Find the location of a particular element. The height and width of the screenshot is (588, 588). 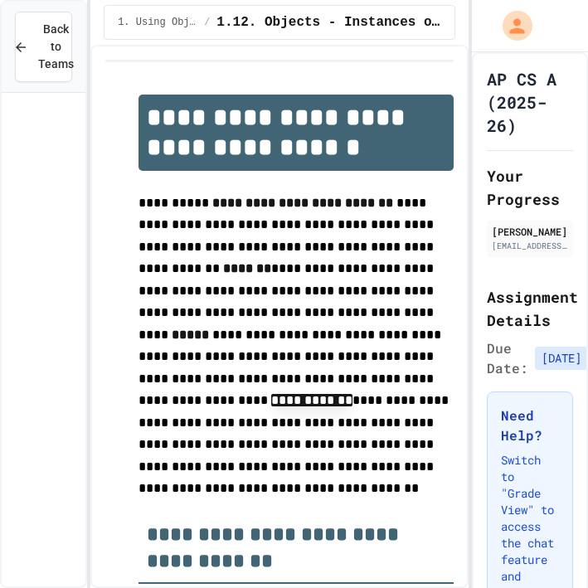

div: My Account is located at coordinates (511, 26).